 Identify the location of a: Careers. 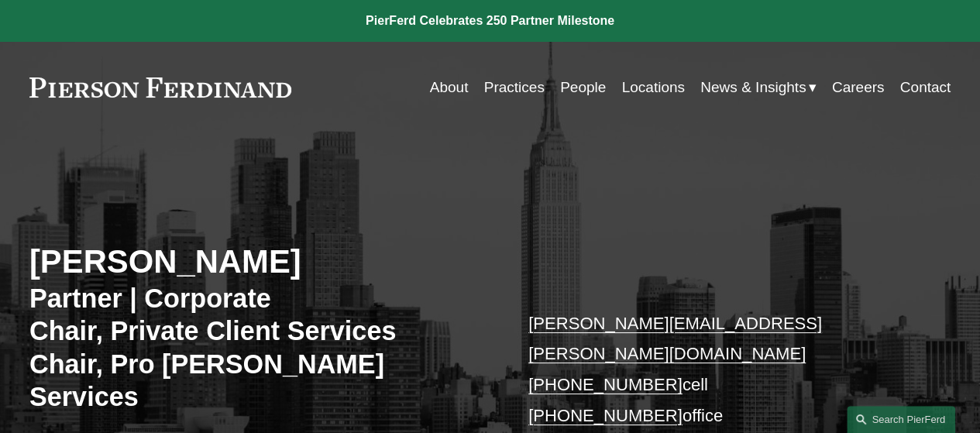
(858, 87).